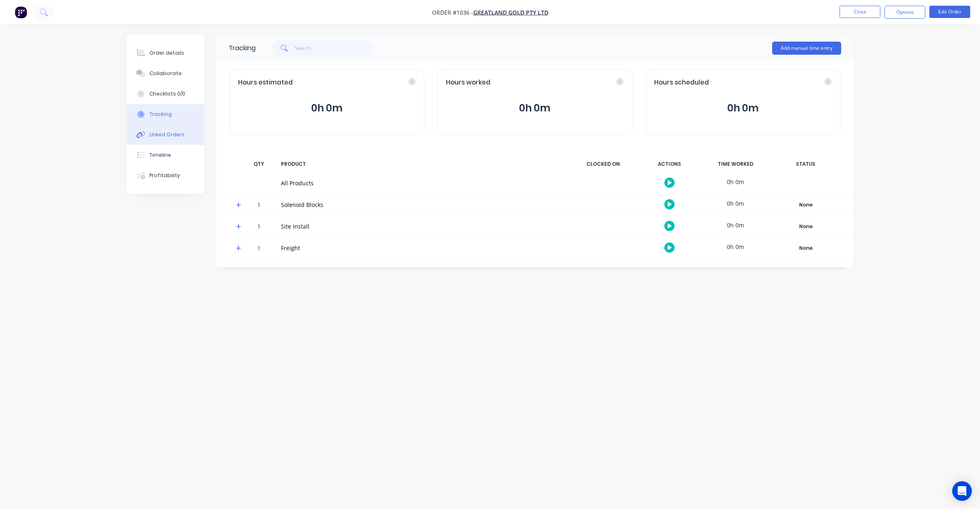  I want to click on div: Order details, so click(167, 53).